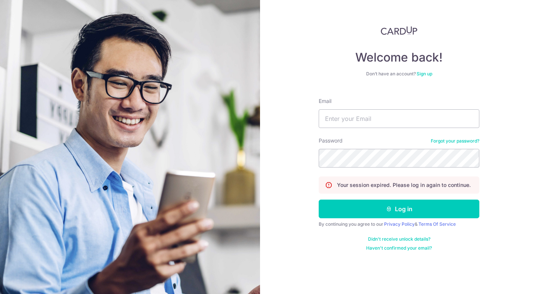 The image size is (538, 294). I want to click on img: CardUp Logo, so click(399, 31).